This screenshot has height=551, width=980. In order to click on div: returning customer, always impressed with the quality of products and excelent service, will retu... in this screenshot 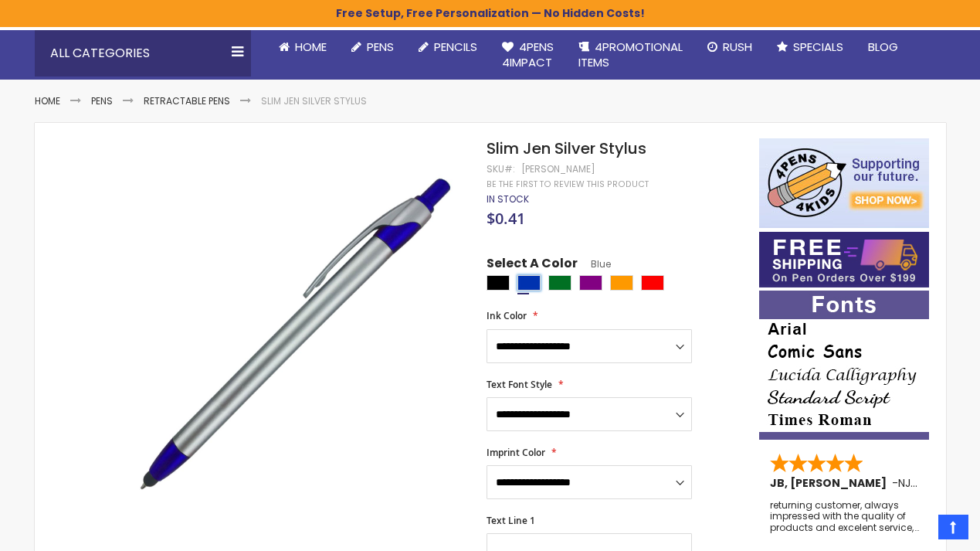, I will do `click(845, 517)`.